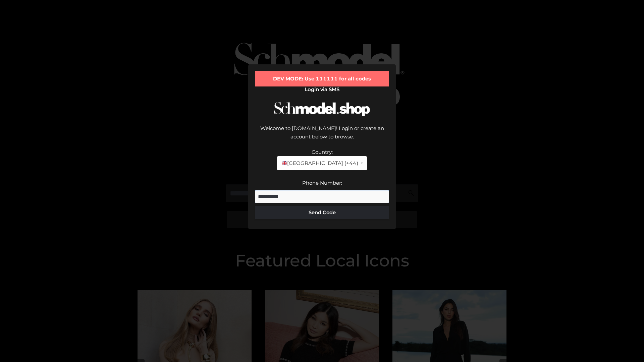  What do you see at coordinates (322, 183) in the screenshot?
I see `label: Phone Number:` at bounding box center [322, 183].